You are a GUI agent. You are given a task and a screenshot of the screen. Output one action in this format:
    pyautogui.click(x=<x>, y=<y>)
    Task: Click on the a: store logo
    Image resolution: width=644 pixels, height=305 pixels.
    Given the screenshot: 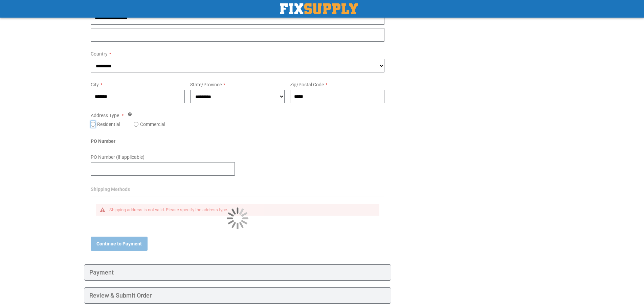 What is the action you would take?
    pyautogui.click(x=319, y=9)
    